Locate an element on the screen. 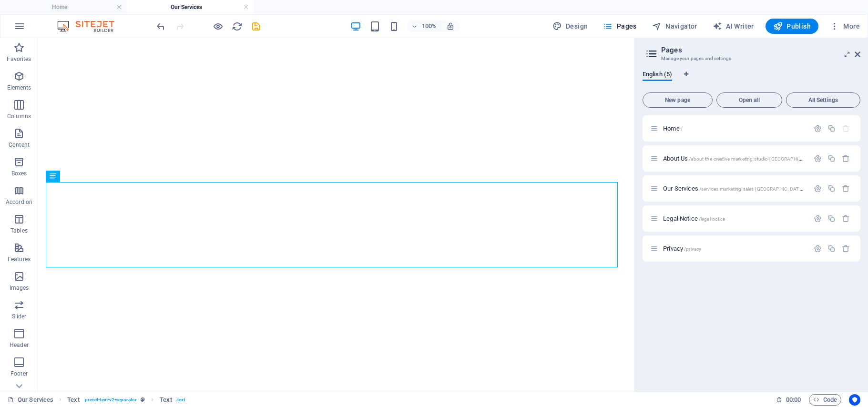  span: 00 00 is located at coordinates (793, 400).